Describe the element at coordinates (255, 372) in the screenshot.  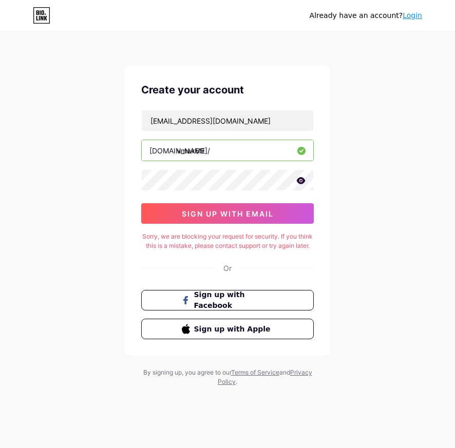
I see `a: Terms of Service` at that location.